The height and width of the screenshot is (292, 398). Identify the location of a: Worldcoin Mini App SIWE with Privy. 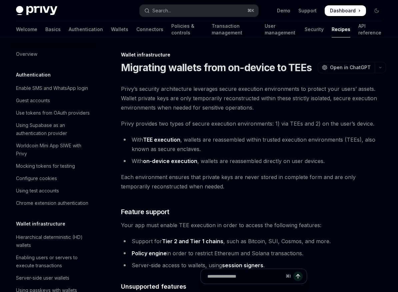
(53, 150).